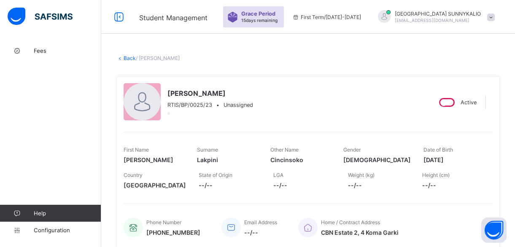  What do you see at coordinates (232, 17) in the screenshot?
I see `img: sticker-purple.71386a28dfed39d6af7621340158ba97.svg` at bounding box center [232, 17].